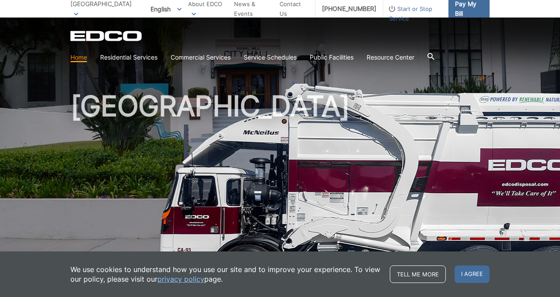  Describe the element at coordinates (200, 57) in the screenshot. I see `a: Commercial Services` at that location.